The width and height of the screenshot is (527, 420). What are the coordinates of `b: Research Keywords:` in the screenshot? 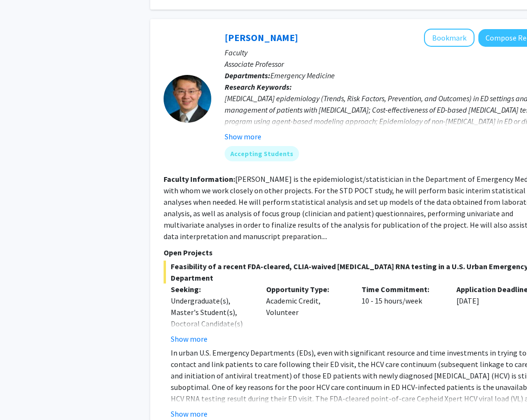 It's located at (258, 87).